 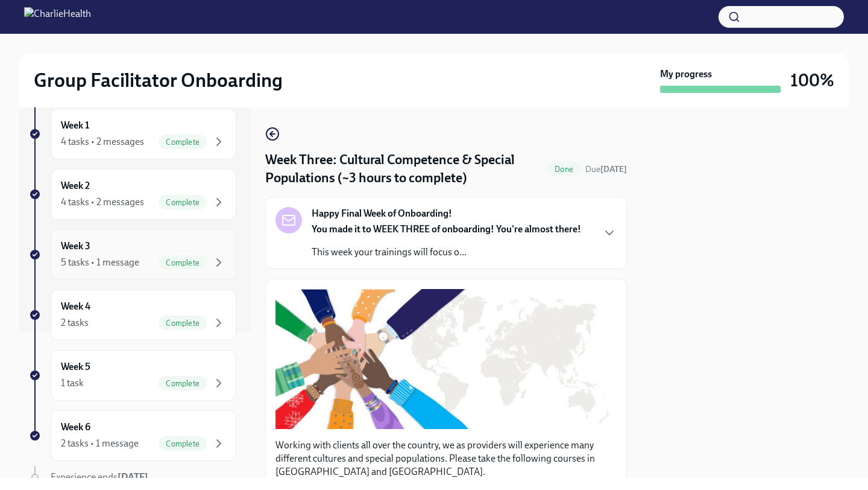 I want to click on div: 2 tasks, so click(x=75, y=323).